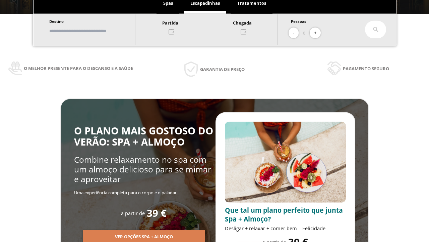  Describe the element at coordinates (144, 136) in the screenshot. I see `span: O PLANO MAIS GOSTOSO DO VERÃO: SPA + ALMOÇO` at that location.